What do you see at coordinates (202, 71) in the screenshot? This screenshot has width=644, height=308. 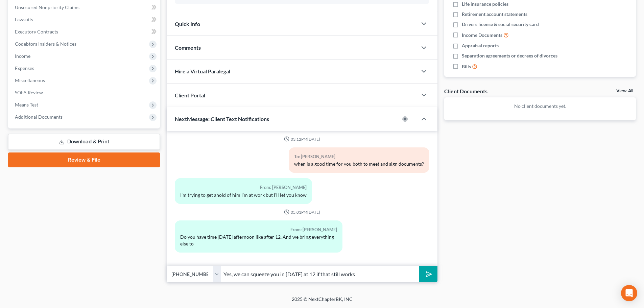 I see `span: Hire a Virtual Paralegal` at bounding box center [202, 71].